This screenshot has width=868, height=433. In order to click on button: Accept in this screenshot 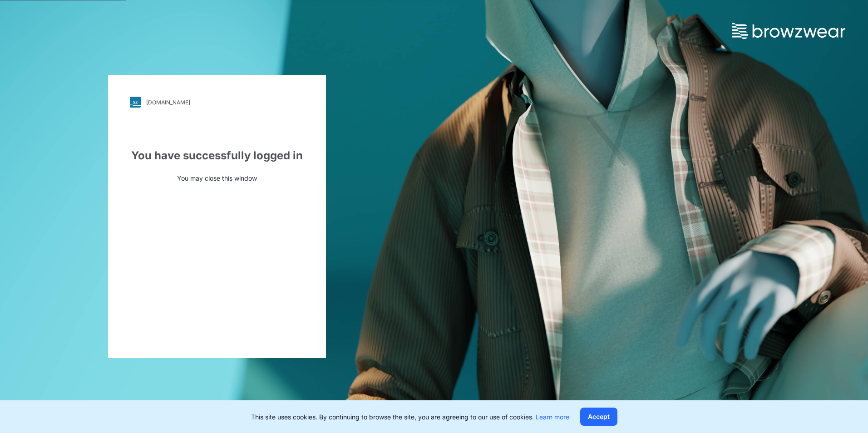, I will do `click(598, 417)`.